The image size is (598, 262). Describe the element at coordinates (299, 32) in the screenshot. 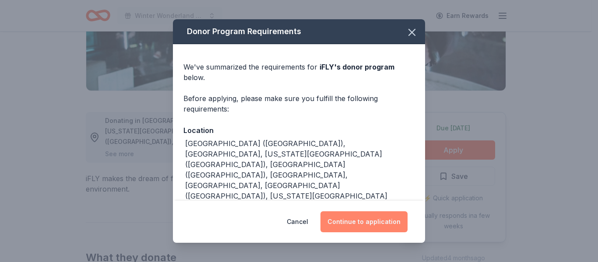

I see `div: Donor Program Requirements` at that location.